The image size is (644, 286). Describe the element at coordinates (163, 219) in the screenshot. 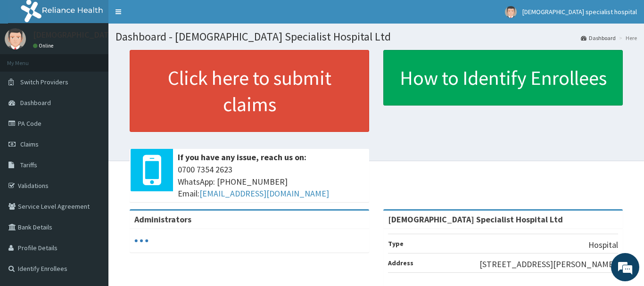

I see `b: Administrators` at that location.